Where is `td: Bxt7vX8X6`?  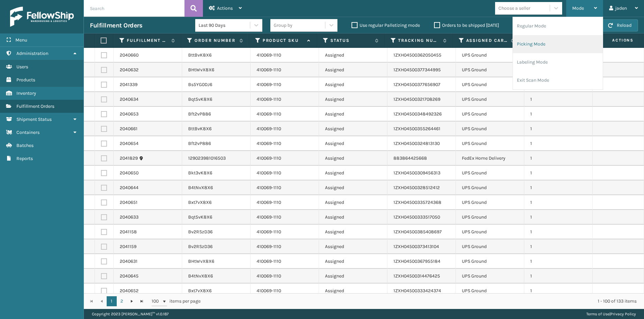
td: Bxt7vX8X6 is located at coordinates (216, 291).